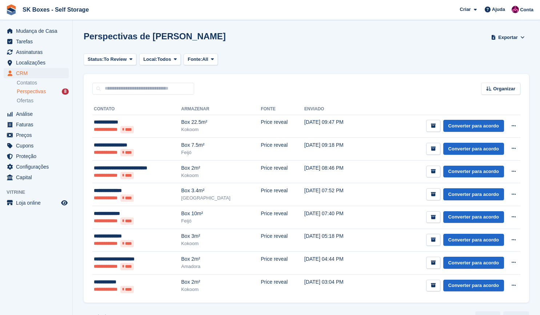 This screenshot has width=540, height=315. What do you see at coordinates (336, 109) in the screenshot?
I see `th: Enviado` at bounding box center [336, 109].